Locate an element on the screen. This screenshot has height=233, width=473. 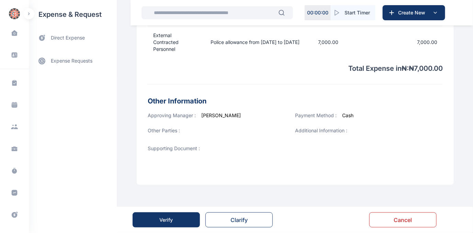
span: Other Parties : is located at coordinates (164, 131).